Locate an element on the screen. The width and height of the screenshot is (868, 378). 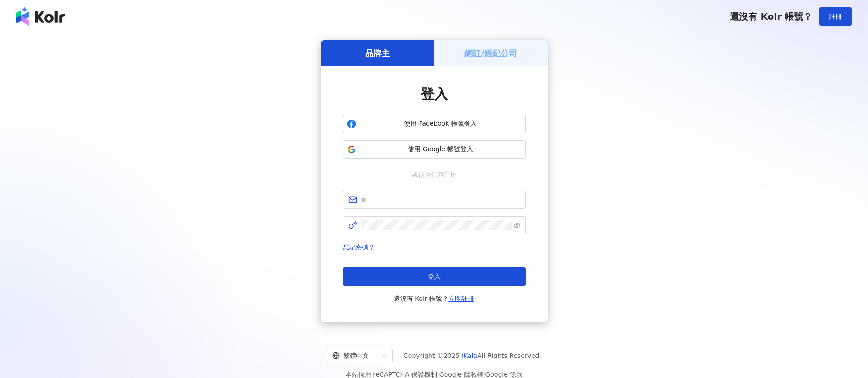
div: 繁體中文 is located at coordinates (356, 356).